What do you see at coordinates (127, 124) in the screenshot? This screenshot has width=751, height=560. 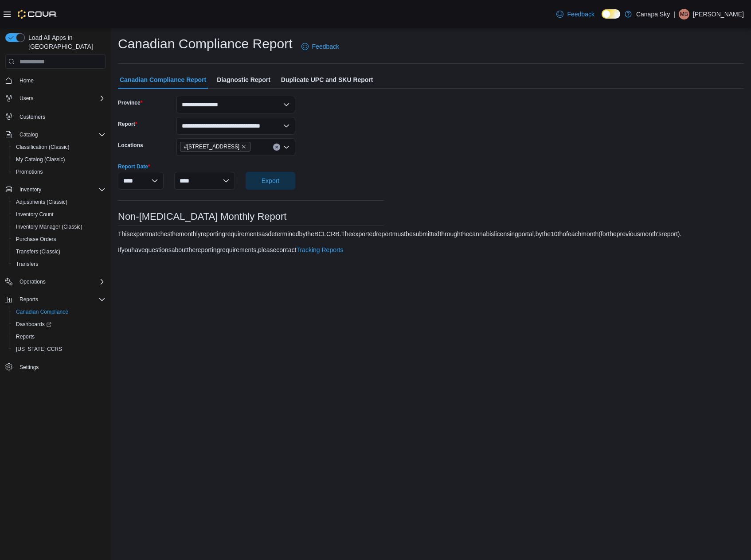 I see `label: Report` at bounding box center [127, 124].